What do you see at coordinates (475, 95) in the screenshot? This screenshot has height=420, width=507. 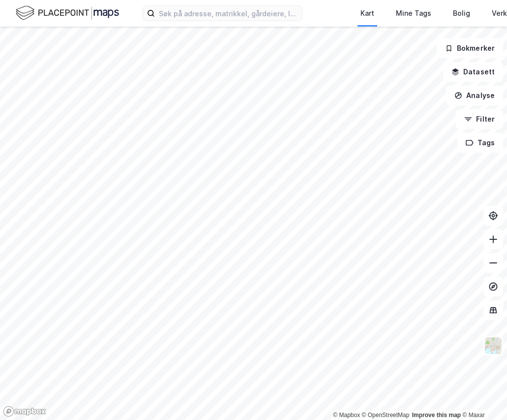 I see `button: Analyse` at bounding box center [475, 95].